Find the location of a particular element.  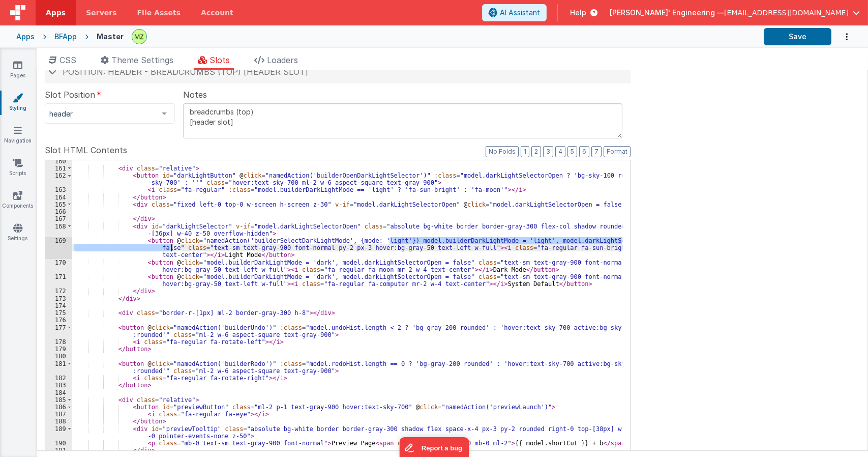

span: header is located at coordinates (101, 114).